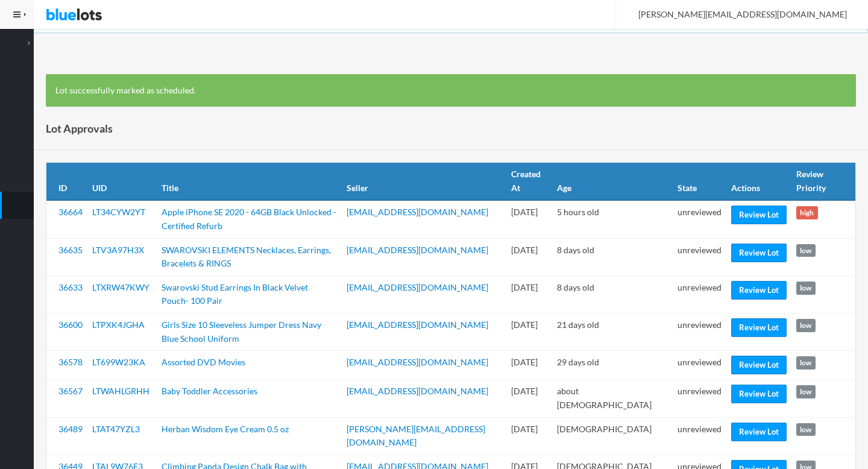 The image size is (868, 469). I want to click on td: 29 days old, so click(612, 366).